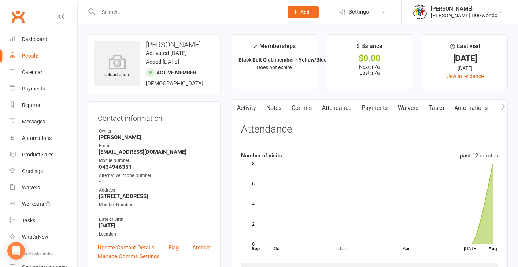 This screenshot has width=518, height=267. I want to click on div: Gradings, so click(32, 171).